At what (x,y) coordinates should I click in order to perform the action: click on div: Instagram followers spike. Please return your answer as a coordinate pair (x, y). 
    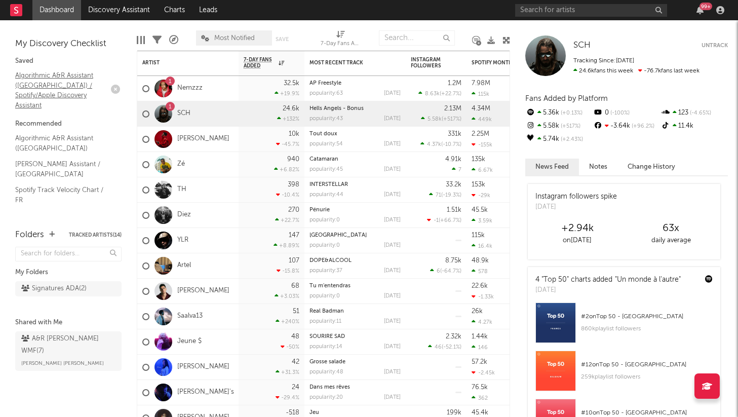
    Looking at the image, I should click on (576, 196).